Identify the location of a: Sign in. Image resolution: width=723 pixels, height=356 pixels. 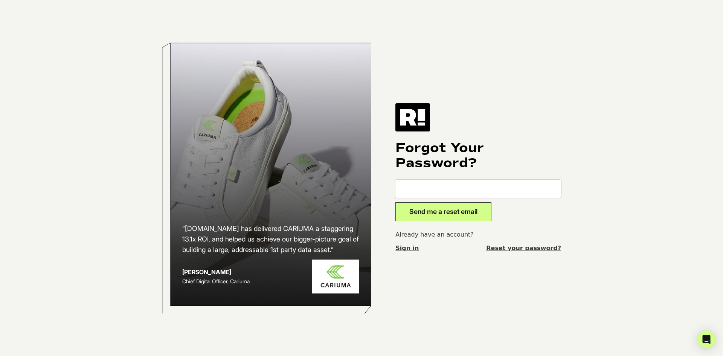
(407, 248).